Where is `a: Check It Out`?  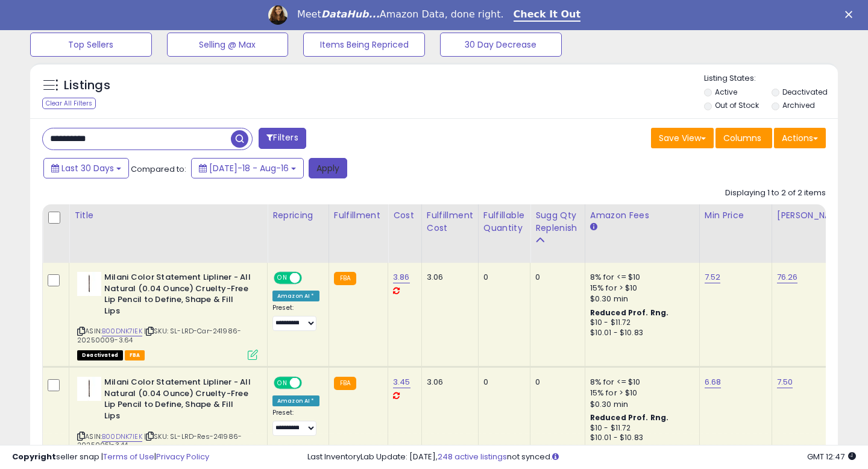
a: Check It Out is located at coordinates (547, 15).